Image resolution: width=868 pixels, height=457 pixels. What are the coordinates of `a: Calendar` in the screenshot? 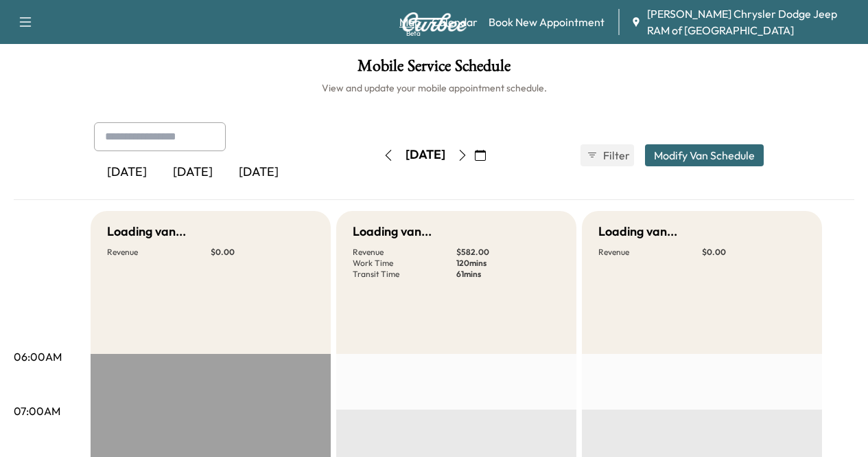 It's located at (454, 22).